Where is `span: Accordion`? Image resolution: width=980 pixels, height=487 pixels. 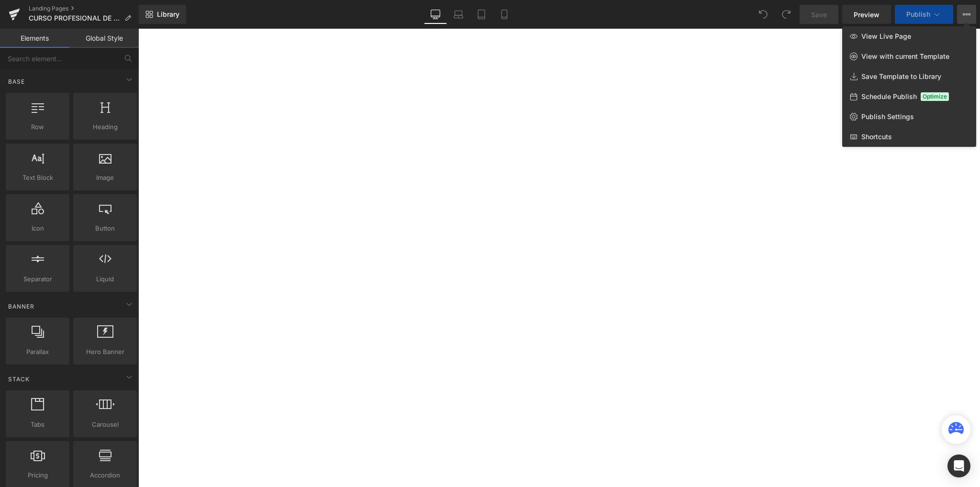 span: Accordion is located at coordinates (105, 475).